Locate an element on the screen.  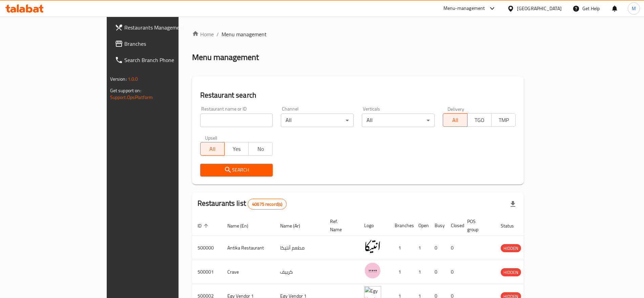
span: Yes is located at coordinates (236, 149).